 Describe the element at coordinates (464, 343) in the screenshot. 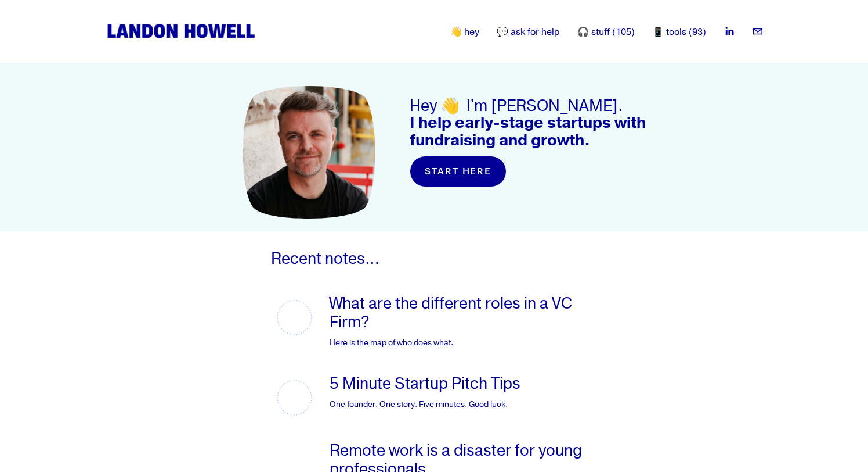

I see `p: Here is the map of who does what.` at that location.